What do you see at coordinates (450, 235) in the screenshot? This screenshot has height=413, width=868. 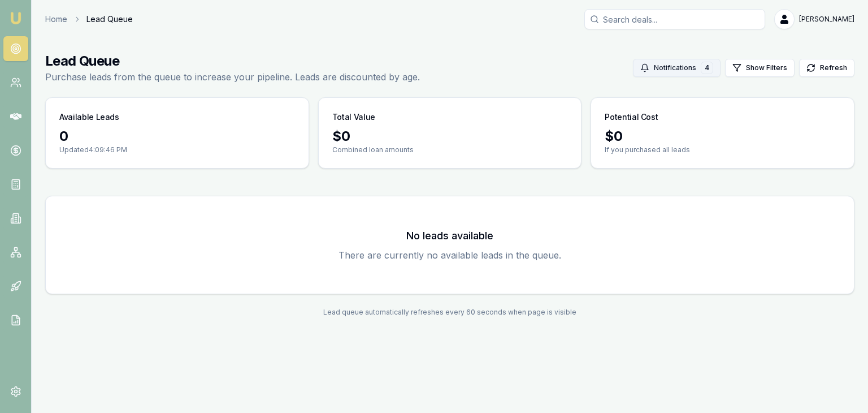 I see `h3: No leads available` at bounding box center [450, 235].